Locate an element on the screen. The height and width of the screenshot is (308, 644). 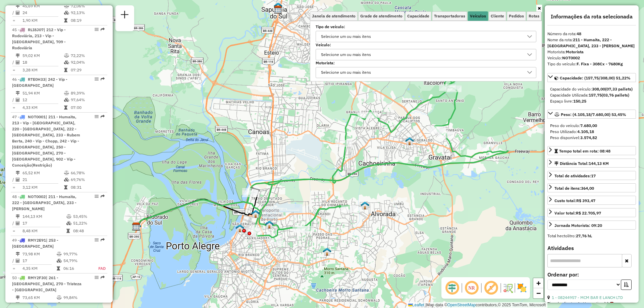
img: Exibir/Ocultar setores is located at coordinates (522, 288).